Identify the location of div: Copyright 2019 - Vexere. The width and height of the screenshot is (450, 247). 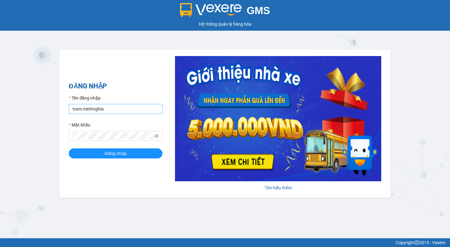
(225, 242).